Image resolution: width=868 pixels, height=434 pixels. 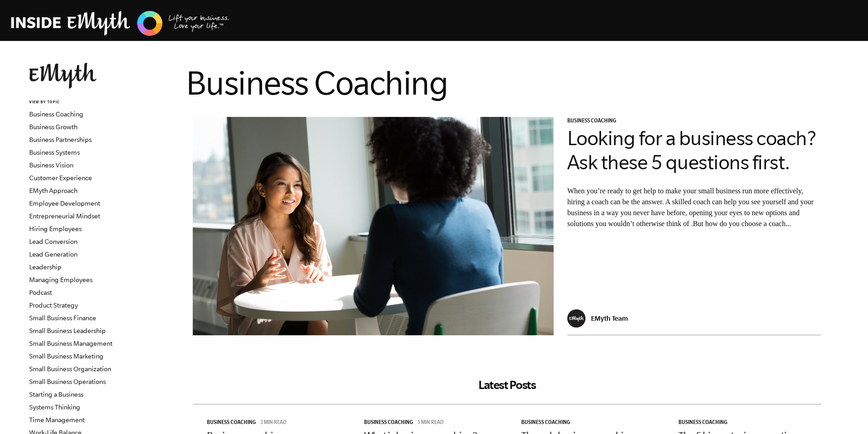 I want to click on a: Business Vision, so click(x=51, y=166).